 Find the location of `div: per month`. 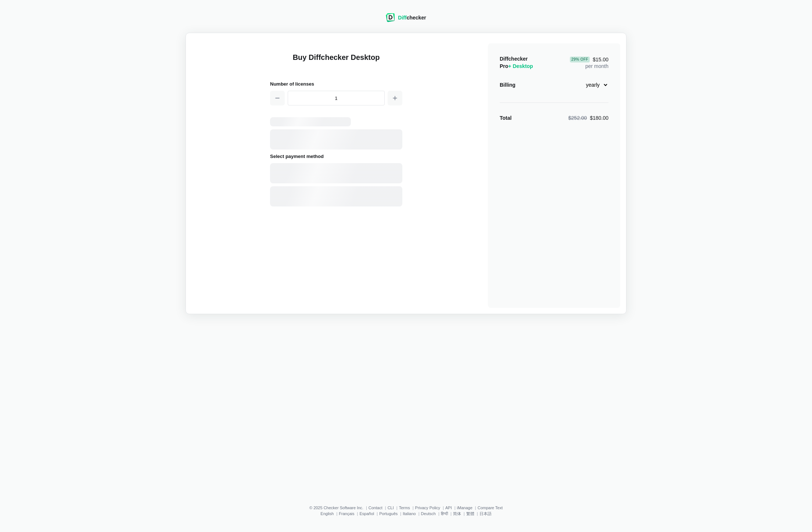

div: per month is located at coordinates (588, 62).